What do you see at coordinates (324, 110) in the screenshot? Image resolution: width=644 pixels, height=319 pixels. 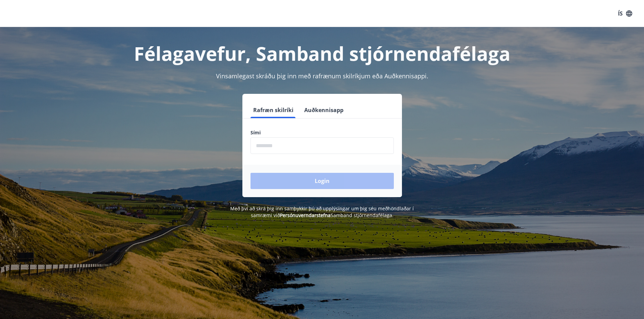 I see `button: Auðkennisapp` at bounding box center [324, 110].